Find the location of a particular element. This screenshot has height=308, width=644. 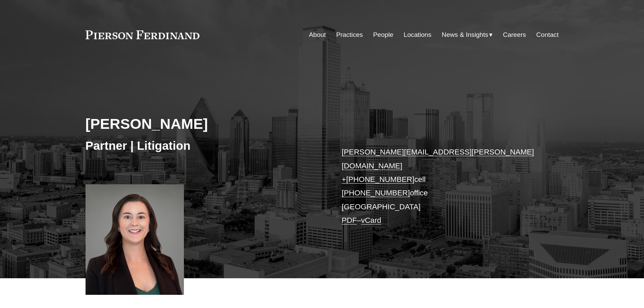

a: People is located at coordinates (384, 35).